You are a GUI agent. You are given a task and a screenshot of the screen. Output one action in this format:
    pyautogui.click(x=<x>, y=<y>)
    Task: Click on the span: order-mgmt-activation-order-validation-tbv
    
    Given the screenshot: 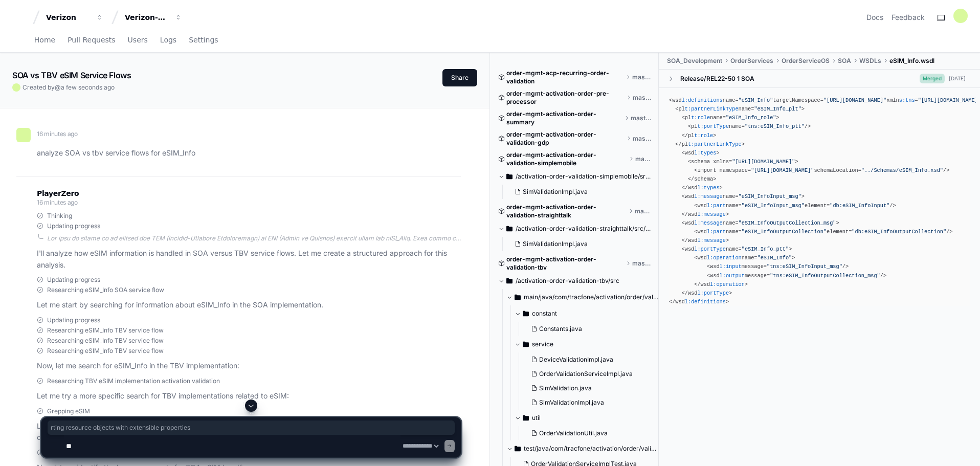 What is the action you would take?
    pyautogui.click(x=565, y=263)
    